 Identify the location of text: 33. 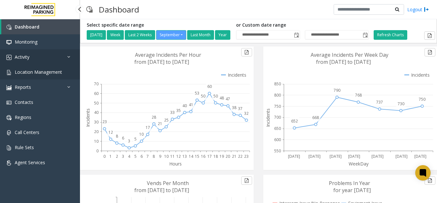
(173, 112).